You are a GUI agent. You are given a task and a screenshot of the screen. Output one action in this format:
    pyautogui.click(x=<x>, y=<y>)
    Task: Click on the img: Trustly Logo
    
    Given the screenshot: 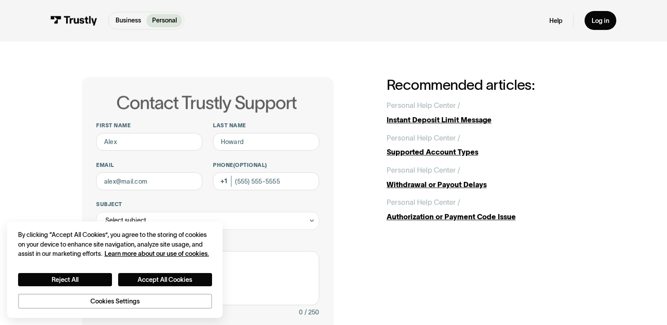 What is the action you would take?
    pyautogui.click(x=74, y=21)
    